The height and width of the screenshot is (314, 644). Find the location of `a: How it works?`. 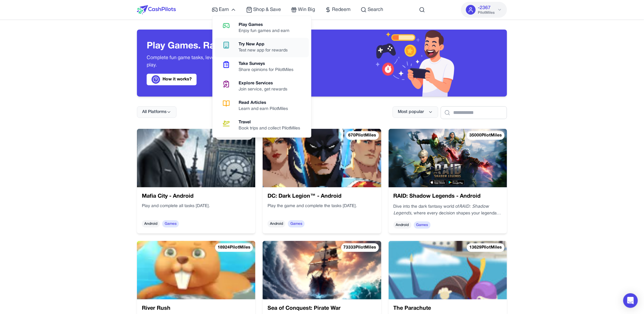

a: How it works? is located at coordinates (172, 80).